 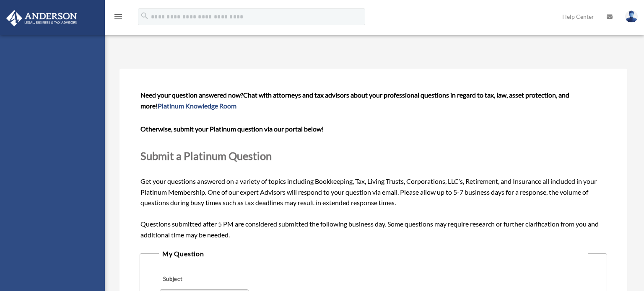 What do you see at coordinates (145, 16) in the screenshot?
I see `i: search` at bounding box center [145, 16].